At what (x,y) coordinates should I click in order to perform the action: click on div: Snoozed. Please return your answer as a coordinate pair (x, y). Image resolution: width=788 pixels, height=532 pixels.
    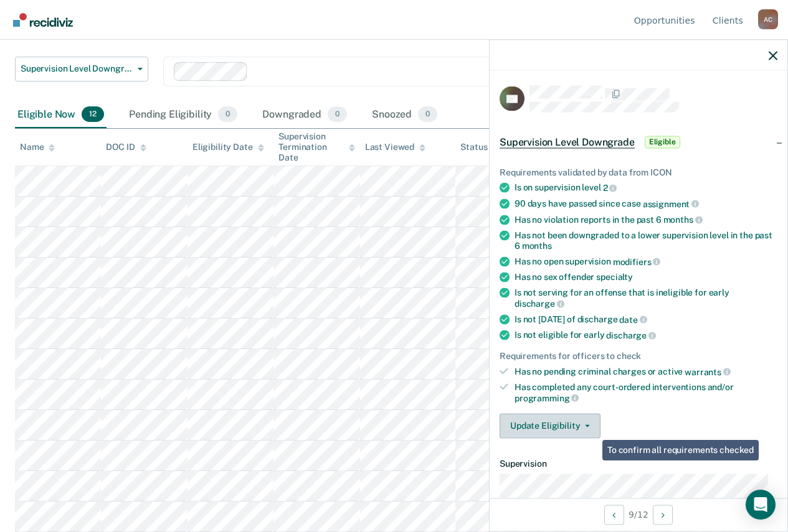
    Looking at the image, I should click on (404, 115).